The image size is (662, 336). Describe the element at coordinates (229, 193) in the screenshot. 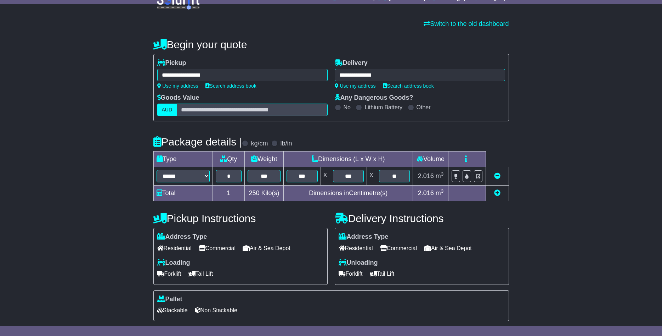

I see `td: 1` at that location.